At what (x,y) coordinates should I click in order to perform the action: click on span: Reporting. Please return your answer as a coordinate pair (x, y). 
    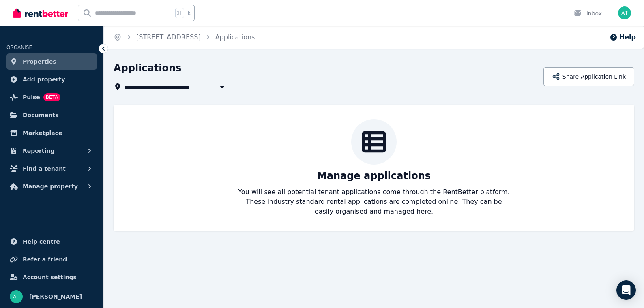
    Looking at the image, I should click on (38, 151).